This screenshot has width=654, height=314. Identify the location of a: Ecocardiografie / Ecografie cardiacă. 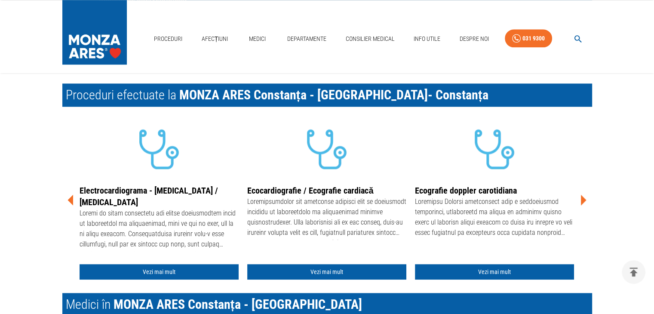
(310, 190).